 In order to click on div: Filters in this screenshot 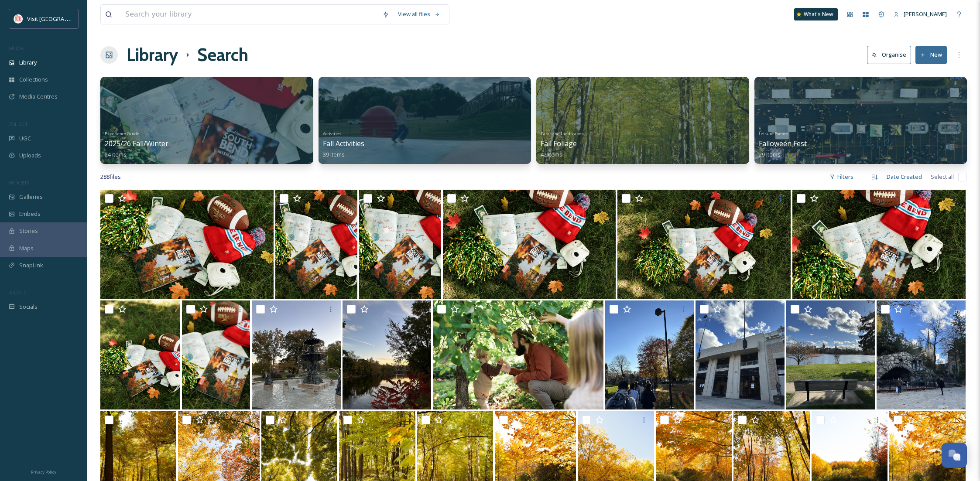, I will do `click(841, 176)`.